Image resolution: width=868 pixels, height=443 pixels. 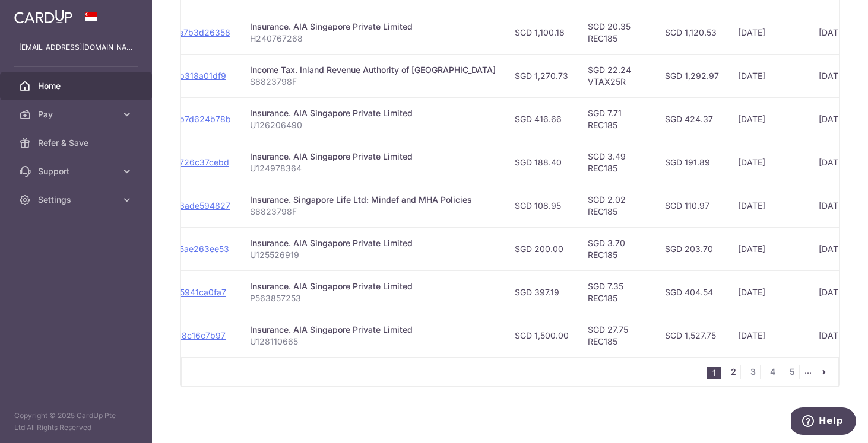 I want to click on a: txn_cb318a01df9, so click(x=192, y=75).